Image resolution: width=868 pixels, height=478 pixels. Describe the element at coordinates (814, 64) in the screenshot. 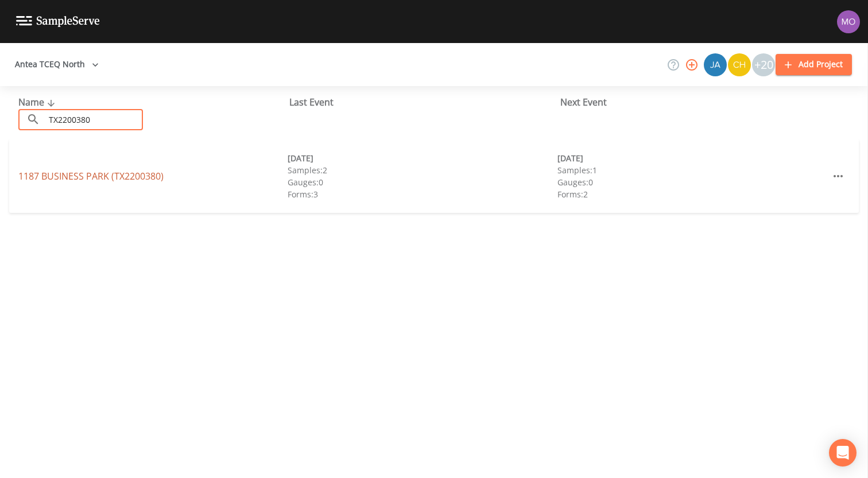

I see `button: Add Project` at that location.